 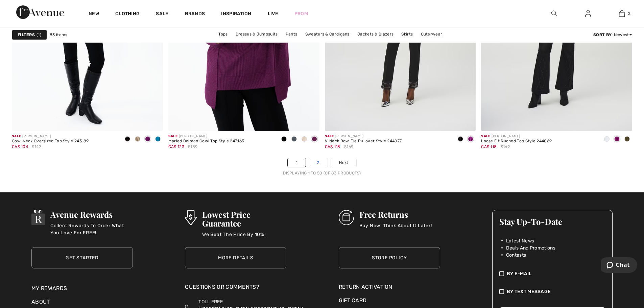 What do you see at coordinates (432, 34) in the screenshot?
I see `a: Outerwear` at bounding box center [432, 34].